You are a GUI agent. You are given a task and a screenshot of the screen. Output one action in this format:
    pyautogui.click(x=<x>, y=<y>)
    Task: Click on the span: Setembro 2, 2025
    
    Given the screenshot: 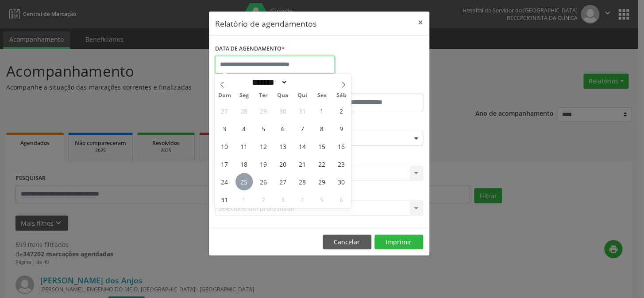 What is the action you would take?
    pyautogui.click(x=263, y=199)
    